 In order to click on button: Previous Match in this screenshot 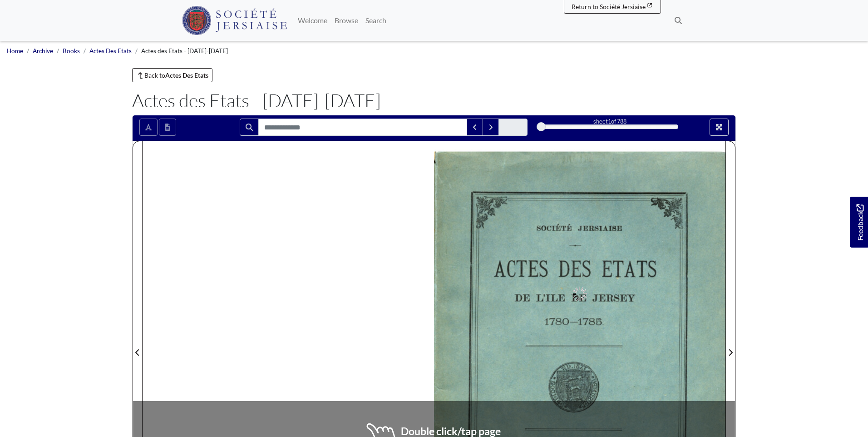, I will do `click(475, 127)`.